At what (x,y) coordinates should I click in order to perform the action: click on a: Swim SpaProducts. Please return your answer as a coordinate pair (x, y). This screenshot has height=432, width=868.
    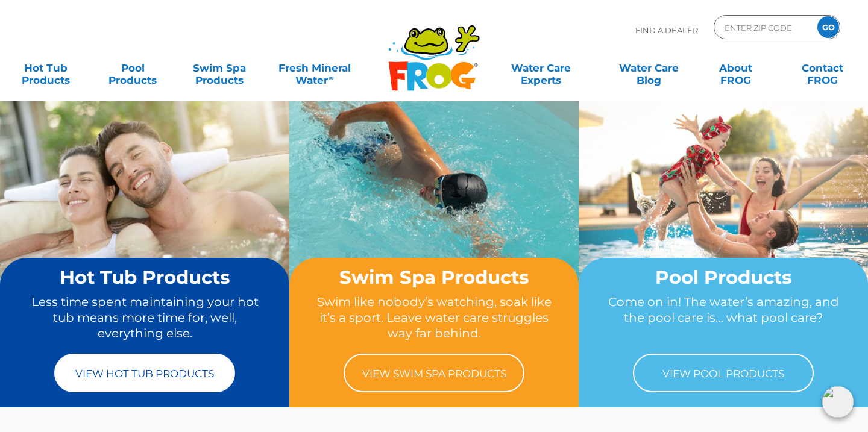
    Looking at the image, I should click on (220, 68).